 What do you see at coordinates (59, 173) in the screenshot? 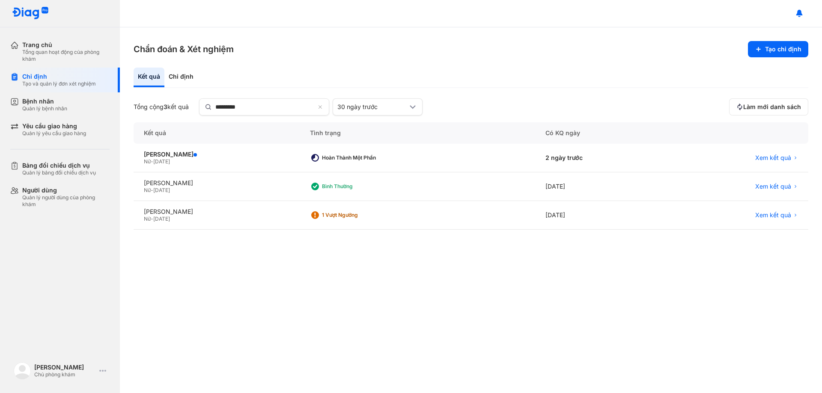
I see `div: Quản lý bảng đối chiếu dịch vụ` at bounding box center [59, 173].